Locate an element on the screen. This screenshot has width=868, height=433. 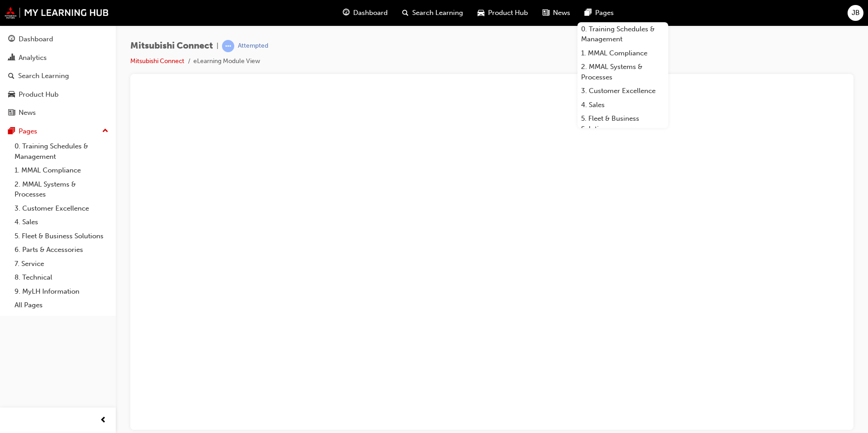
div: Search Learning is located at coordinates (44, 76).